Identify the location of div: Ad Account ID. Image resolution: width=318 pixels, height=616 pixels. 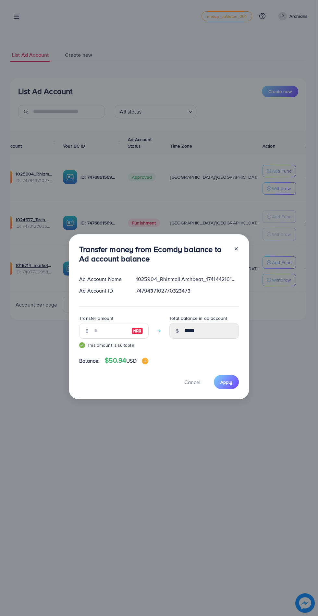
(102, 291).